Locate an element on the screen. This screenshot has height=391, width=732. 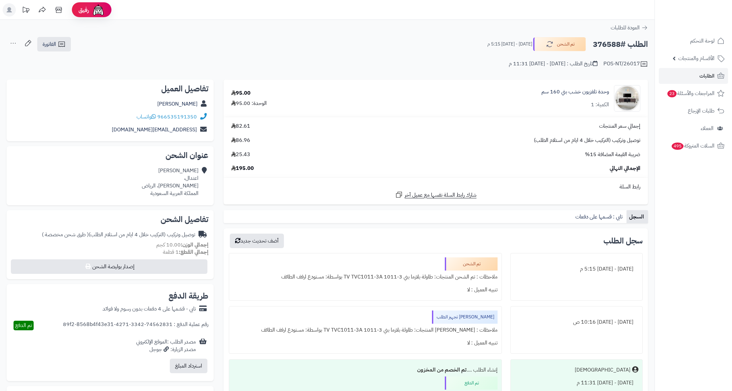
span: العملاء is located at coordinates (707, 128).